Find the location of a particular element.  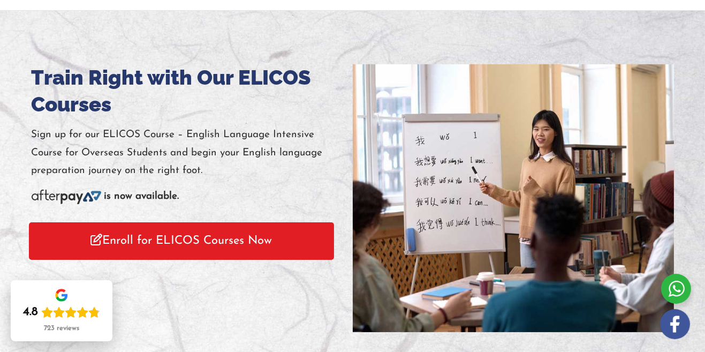

div: Rating: 4.8 out of 5 is located at coordinates (62, 312).